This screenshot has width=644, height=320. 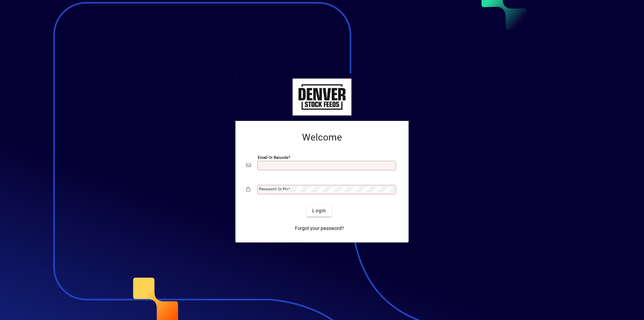 I want to click on span: Forgot your password?, so click(x=319, y=228).